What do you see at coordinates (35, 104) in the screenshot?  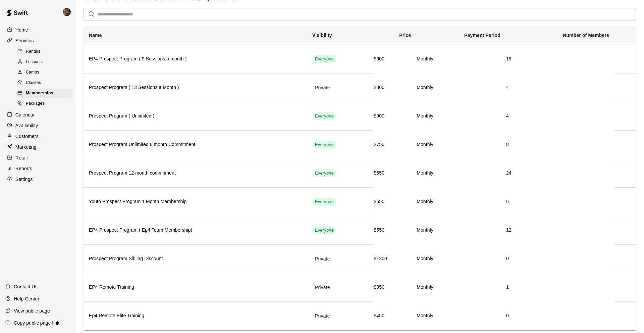 I see `span: Packages` at bounding box center [35, 104].